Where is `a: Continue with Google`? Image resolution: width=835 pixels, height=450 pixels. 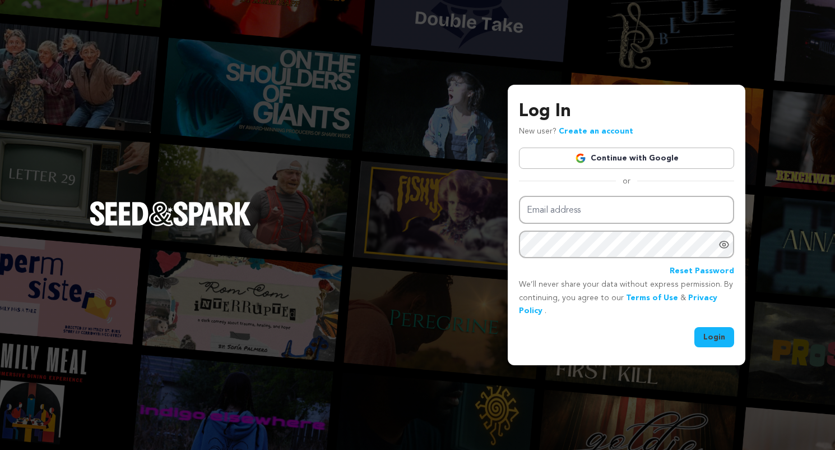
a: Continue with Google is located at coordinates (627, 158).